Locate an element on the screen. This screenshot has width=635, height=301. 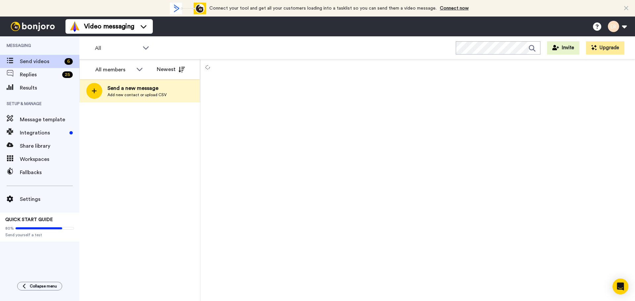
span: Send a new message is located at coordinates (137, 88).